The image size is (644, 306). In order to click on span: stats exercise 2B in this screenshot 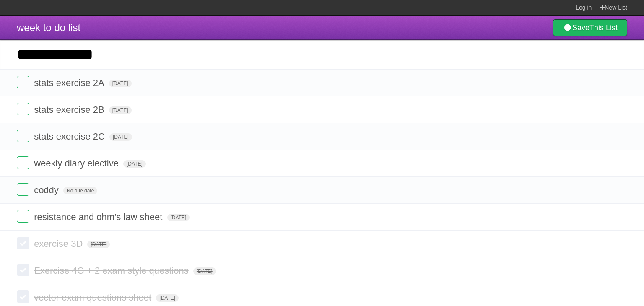, I will do `click(70, 109)`.